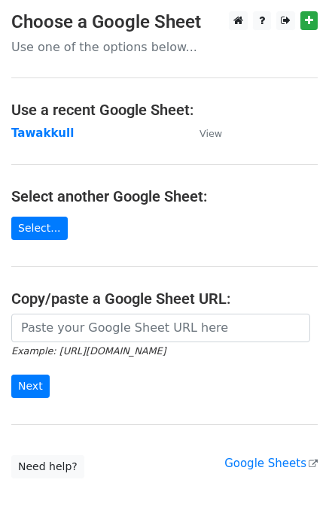 This screenshot has height=507, width=329. What do you see at coordinates (47, 466) in the screenshot?
I see `a: Need help?` at bounding box center [47, 466].